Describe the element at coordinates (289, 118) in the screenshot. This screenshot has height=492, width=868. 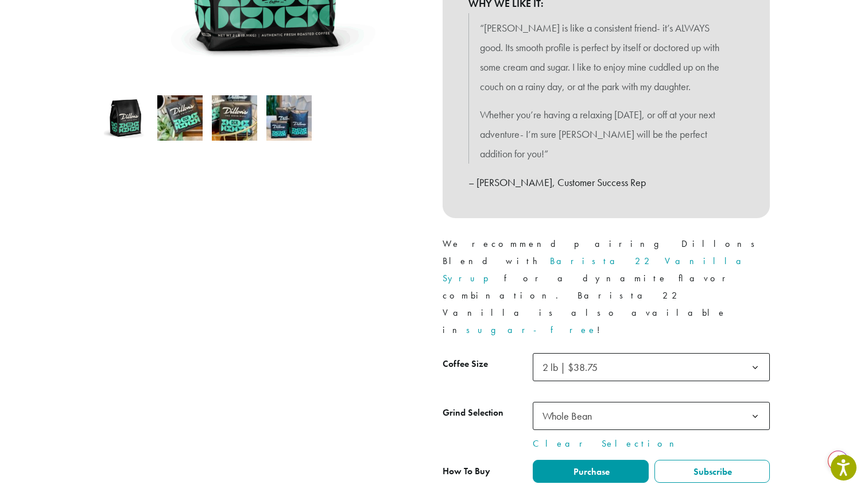
I see `img: Dillons - Image 4` at that location.